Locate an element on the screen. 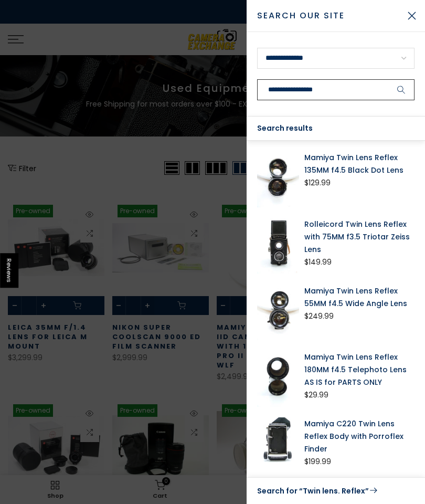 This screenshot has width=425, height=504. a: Mamiya Twin Lens Reflex 55MM f4.5 Wide Angle Lens is located at coordinates (359, 297).